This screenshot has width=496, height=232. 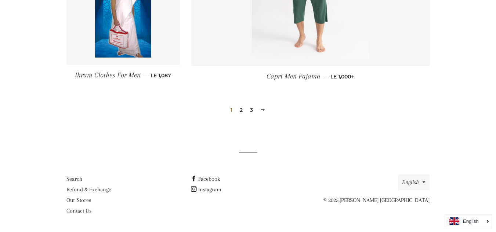 I want to click on a: Capri Men Pajama — LE 1,000, so click(x=311, y=76).